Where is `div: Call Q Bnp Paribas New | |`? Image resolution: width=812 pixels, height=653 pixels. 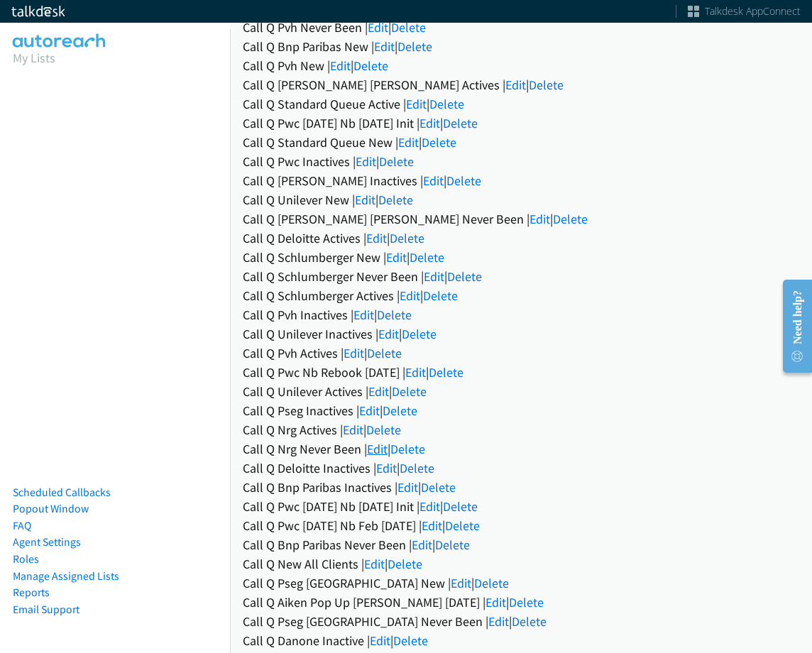 div: Call Q Bnp Paribas New | | is located at coordinates (521, 46).